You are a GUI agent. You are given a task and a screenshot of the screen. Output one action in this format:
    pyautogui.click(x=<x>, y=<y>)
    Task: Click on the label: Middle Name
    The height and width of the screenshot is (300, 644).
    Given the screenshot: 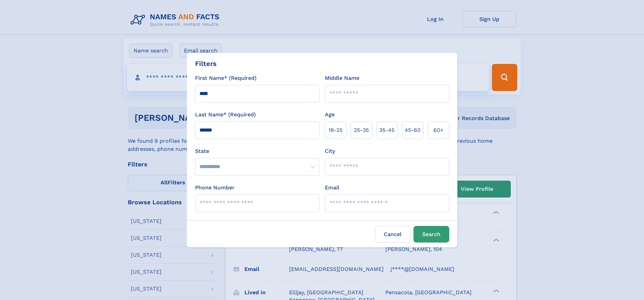 What is the action you would take?
    pyautogui.click(x=342, y=78)
    